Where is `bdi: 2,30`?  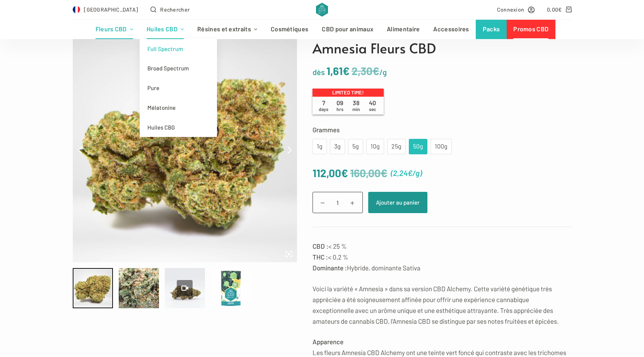 bdi: 2,30 is located at coordinates (366, 71).